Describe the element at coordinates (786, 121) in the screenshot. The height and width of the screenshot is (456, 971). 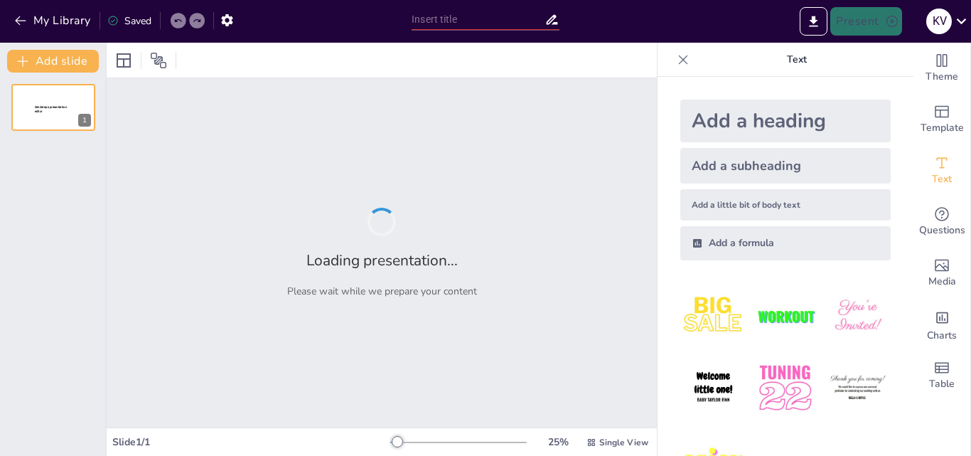
I see `div: Add a heading` at that location.